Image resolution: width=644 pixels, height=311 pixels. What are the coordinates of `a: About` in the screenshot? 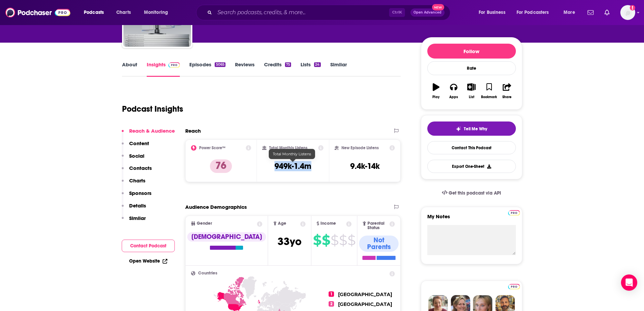 It's located at (130, 69).